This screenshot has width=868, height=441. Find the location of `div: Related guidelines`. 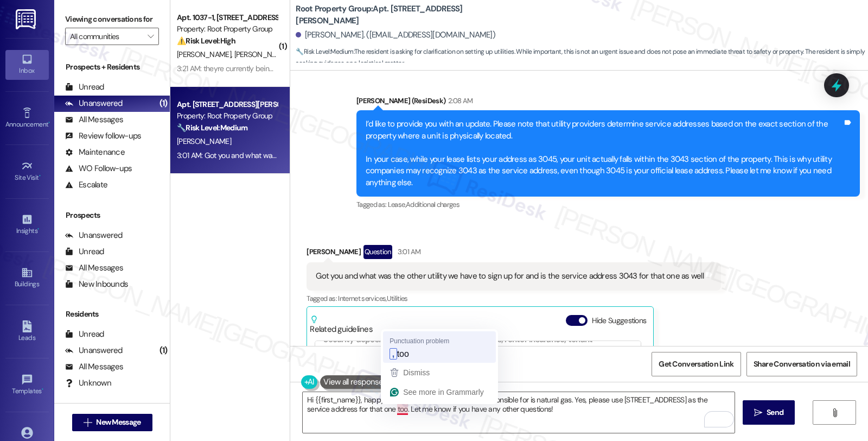

div: Related guidelines is located at coordinates (342, 325).